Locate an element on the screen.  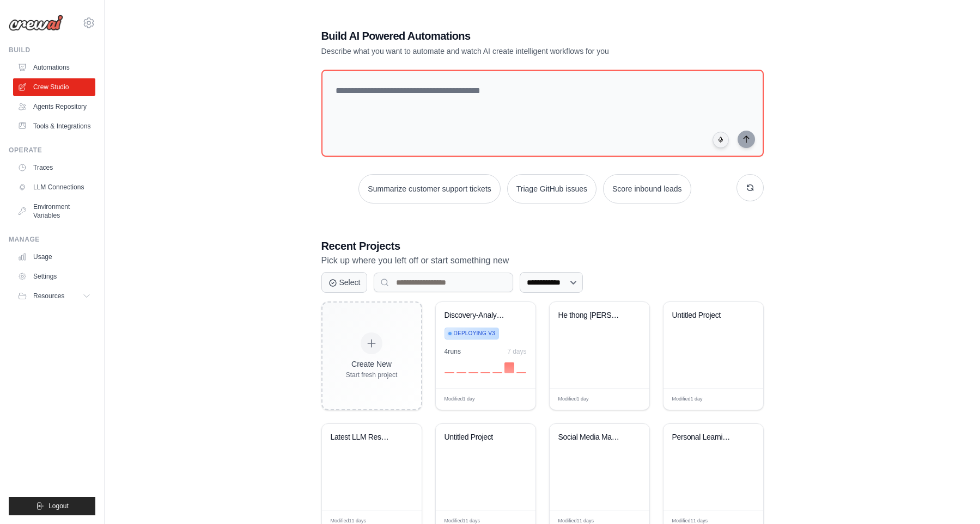
div: He thong tim kiem-phan tich-tom tat thong tin is located at coordinates (591, 316).